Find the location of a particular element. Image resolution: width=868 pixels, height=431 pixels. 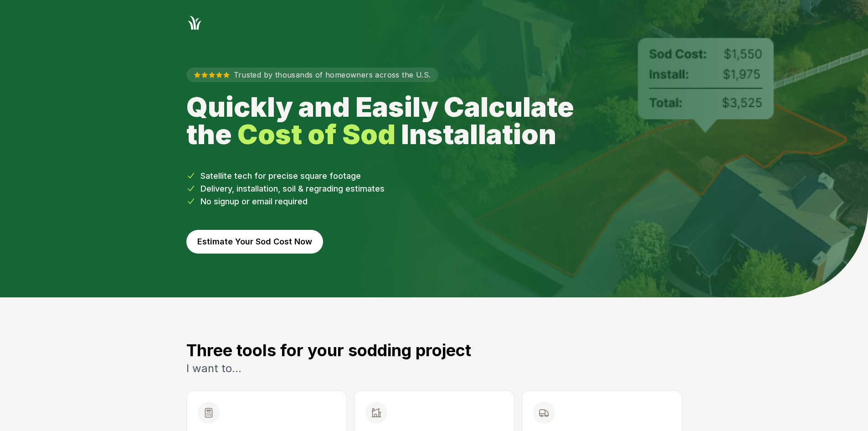

button: Estimate Your Sod Cost Now is located at coordinates (255, 242).